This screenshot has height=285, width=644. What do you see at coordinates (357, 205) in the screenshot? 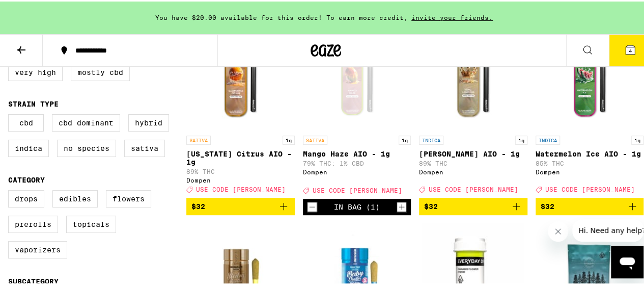
I see `div: In Bag (1)` at bounding box center [357, 205].